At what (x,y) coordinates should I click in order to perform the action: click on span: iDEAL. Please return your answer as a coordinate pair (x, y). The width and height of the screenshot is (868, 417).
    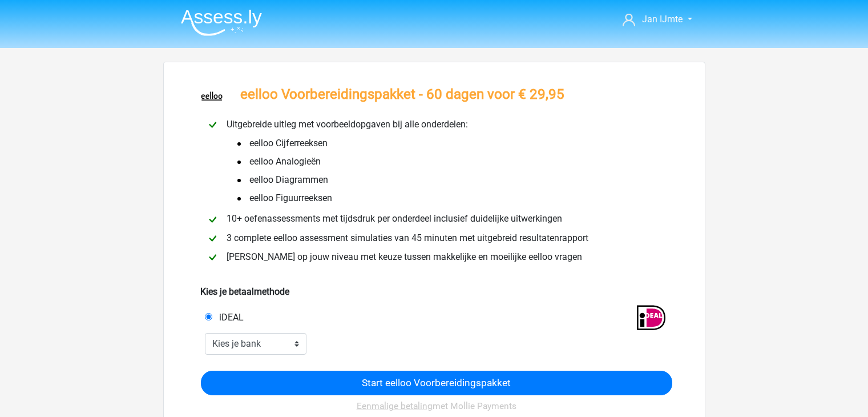
    Looking at the image, I should click on (229, 317).